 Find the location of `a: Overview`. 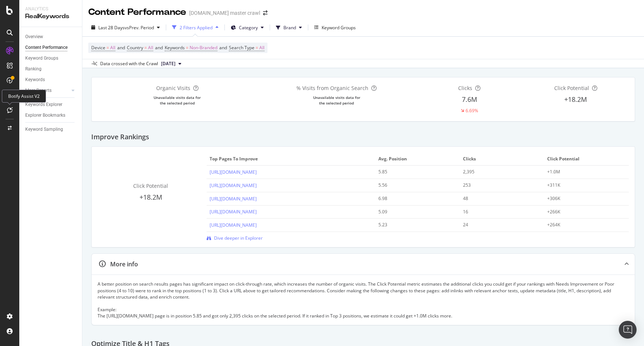

a: Overview is located at coordinates (51, 37).